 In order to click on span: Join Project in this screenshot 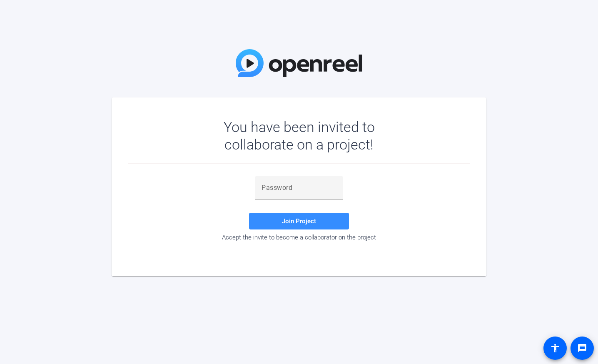, I will do `click(299, 221)`.